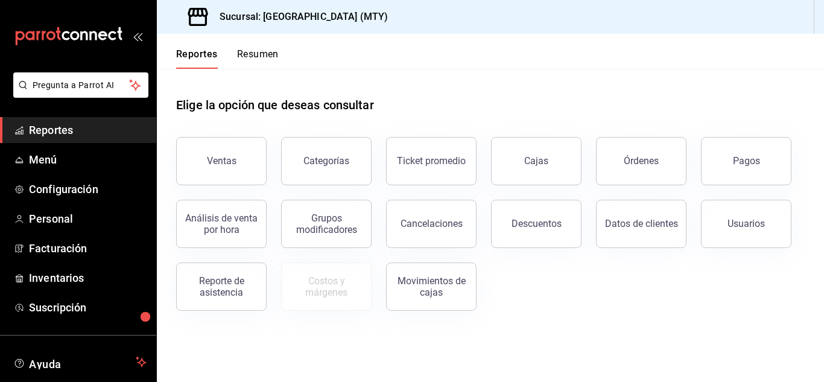 Image resolution: width=824 pixels, height=382 pixels. I want to click on button: Resumen, so click(258, 59).